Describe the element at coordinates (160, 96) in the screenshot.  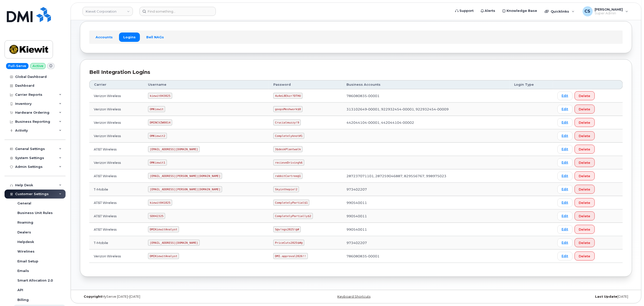
I see `code: kiewit043025` at that location.